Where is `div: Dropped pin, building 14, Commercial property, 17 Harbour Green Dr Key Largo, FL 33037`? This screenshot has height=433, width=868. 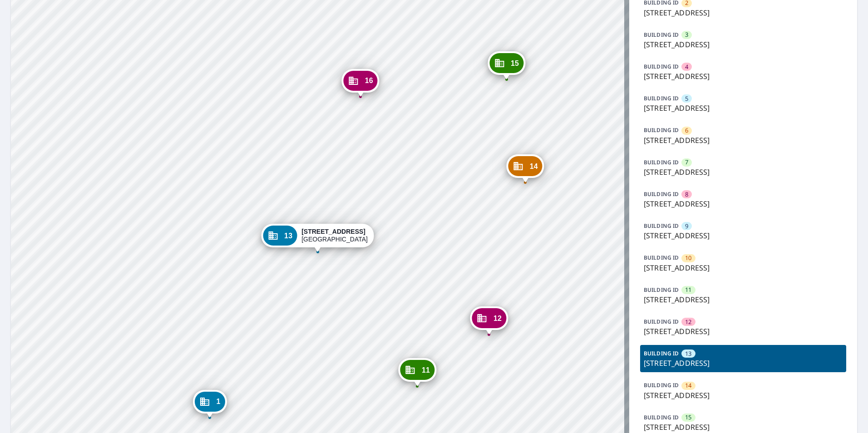 div: Dropped pin, building 14, Commercial property, 17 Harbour Green Dr Key Largo, FL 33037 is located at coordinates (525, 169).